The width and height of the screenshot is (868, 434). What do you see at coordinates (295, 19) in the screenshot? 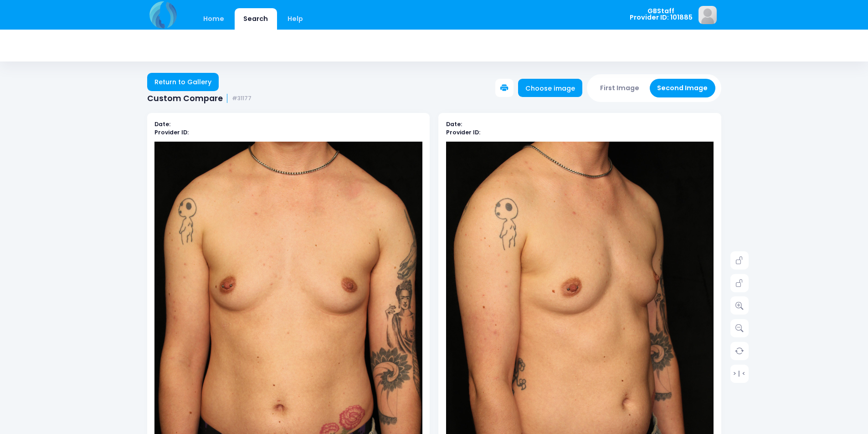
I see `a: Help` at bounding box center [295, 19].